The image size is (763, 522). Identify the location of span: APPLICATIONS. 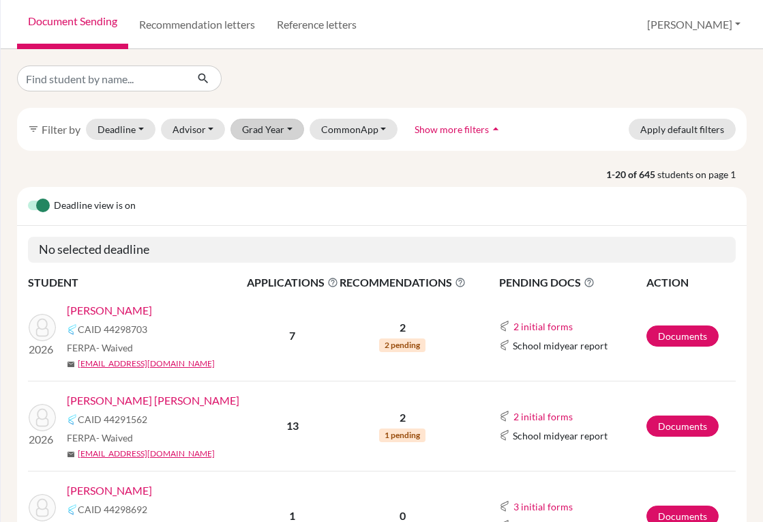
(293, 282).